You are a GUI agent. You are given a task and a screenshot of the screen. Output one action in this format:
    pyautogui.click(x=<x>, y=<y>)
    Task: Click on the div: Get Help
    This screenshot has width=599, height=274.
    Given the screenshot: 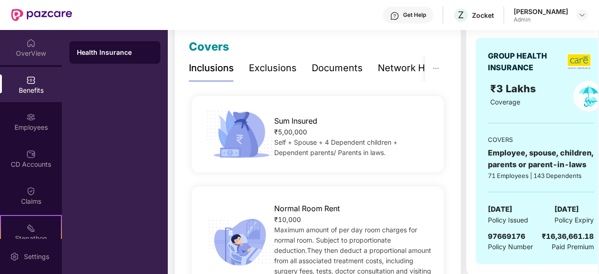 What is the action you would take?
    pyautogui.click(x=415, y=15)
    